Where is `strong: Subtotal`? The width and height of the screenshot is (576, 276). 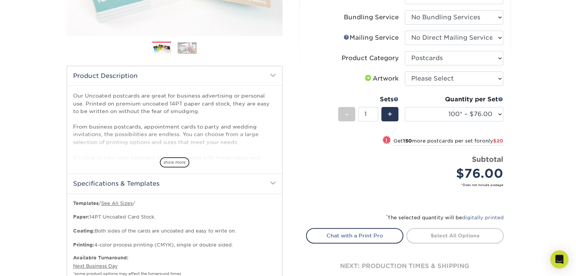 strong: Subtotal is located at coordinates (487, 159).